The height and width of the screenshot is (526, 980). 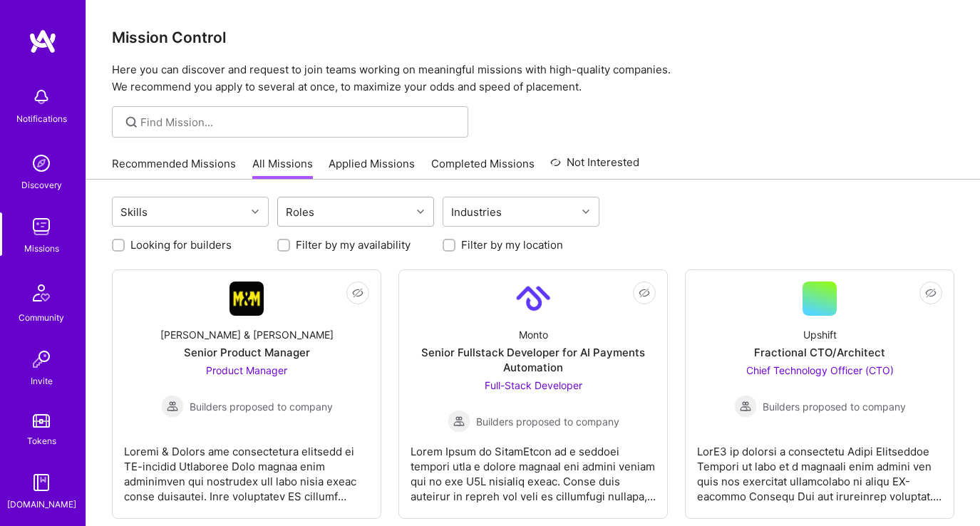 What do you see at coordinates (41, 317) in the screenshot?
I see `div: Community` at bounding box center [41, 317].